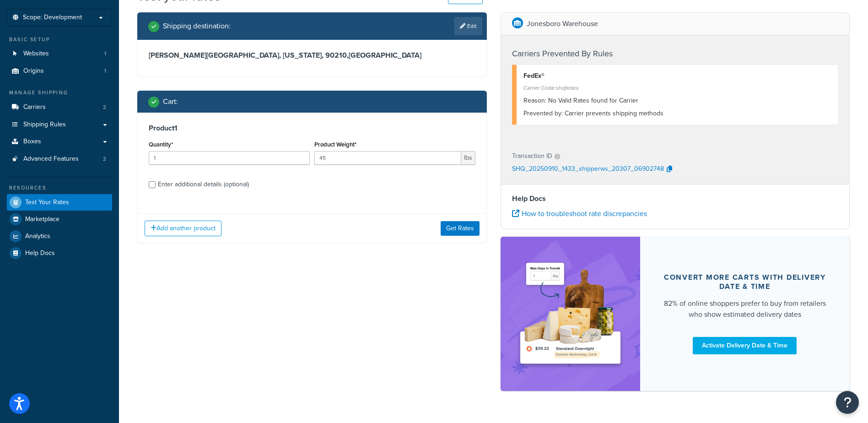 Image resolution: width=868 pixels, height=423 pixels. What do you see at coordinates (60, 54) in the screenshot?
I see `a: Websites1` at bounding box center [60, 54].